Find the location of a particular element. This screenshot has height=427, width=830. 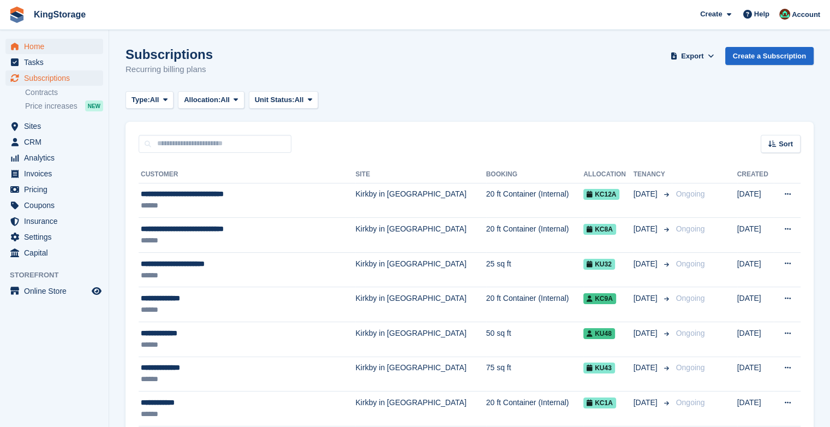

a: Preview store is located at coordinates (97, 291).